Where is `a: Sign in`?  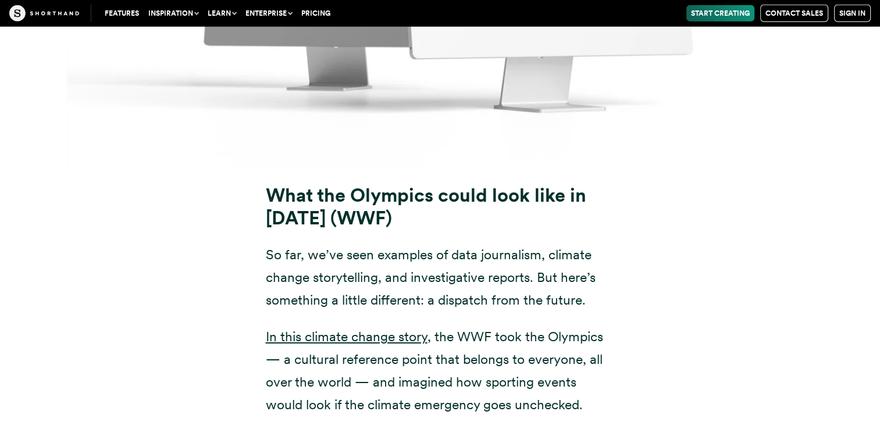 a: Sign in is located at coordinates (852, 13).